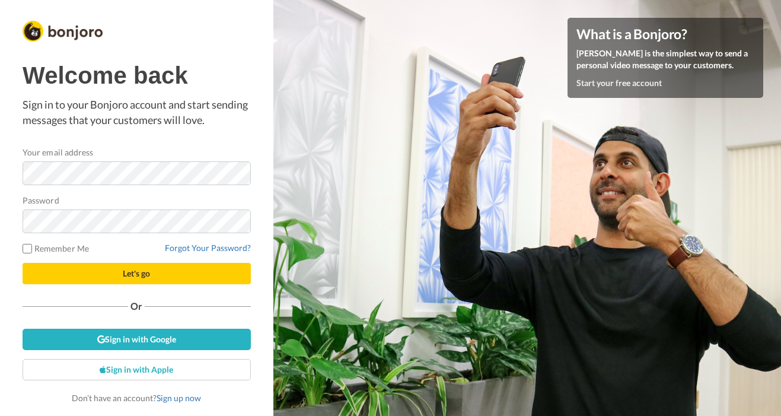 The width and height of the screenshot is (781, 416). What do you see at coordinates (27, 248) in the screenshot?
I see `input: Remember Me` at bounding box center [27, 248].